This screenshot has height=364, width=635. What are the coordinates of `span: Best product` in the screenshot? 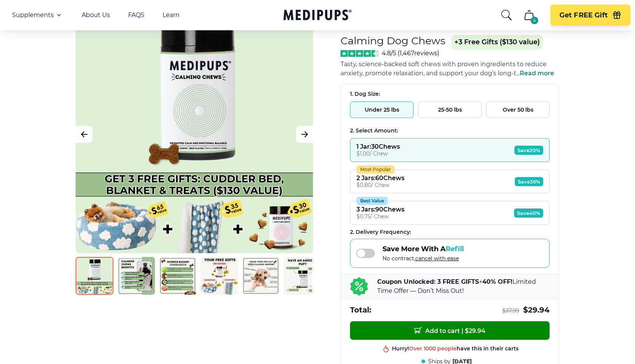 It's located at (439, 355).